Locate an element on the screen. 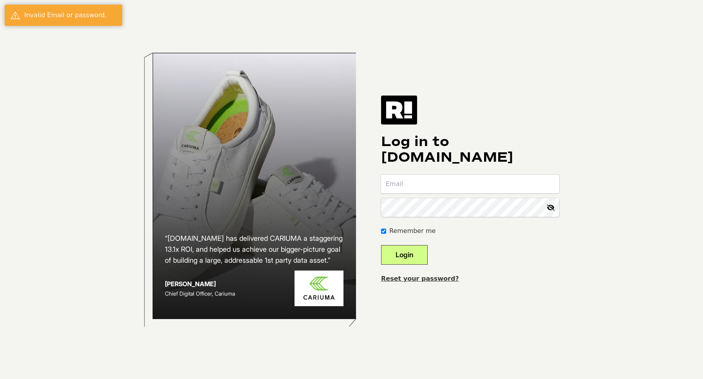 This screenshot has width=703, height=379. button: Login is located at coordinates (404, 255).